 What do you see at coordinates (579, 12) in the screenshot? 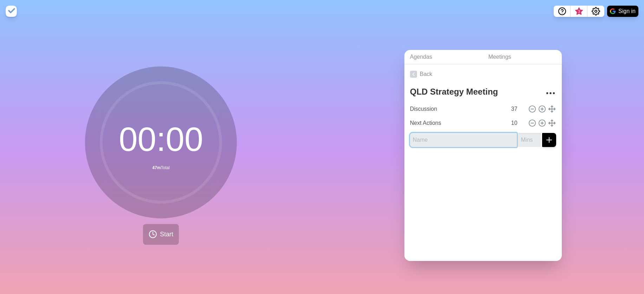
I see `button: What’s new` at bounding box center [579, 12].